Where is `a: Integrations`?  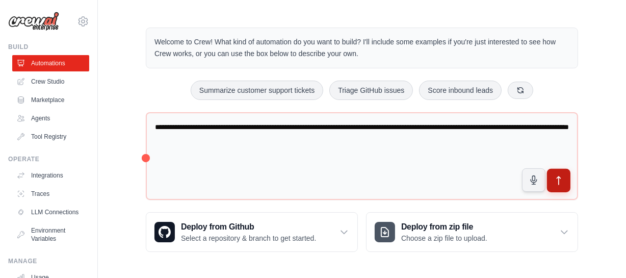
a: Integrations is located at coordinates (50, 175).